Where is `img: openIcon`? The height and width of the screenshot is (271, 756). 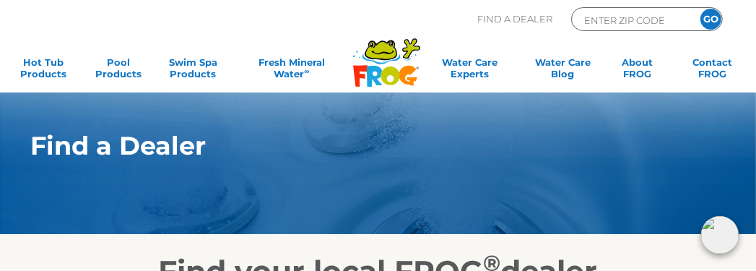 img: openIcon is located at coordinates (720, 235).